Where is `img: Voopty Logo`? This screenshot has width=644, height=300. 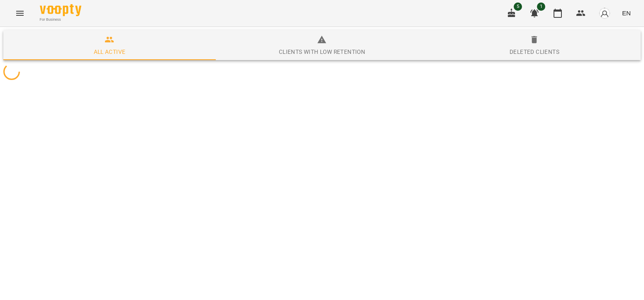 img: Voopty Logo is located at coordinates (61, 10).